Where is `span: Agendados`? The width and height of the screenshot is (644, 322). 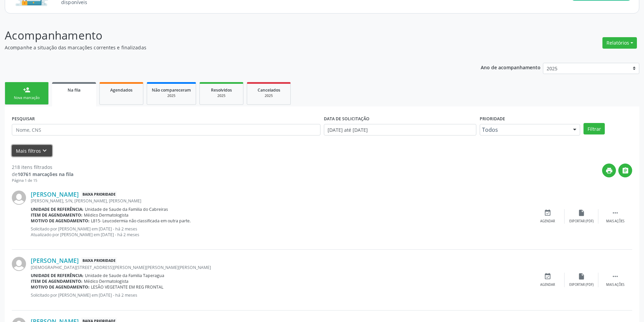
span: Agendados is located at coordinates (121, 90).